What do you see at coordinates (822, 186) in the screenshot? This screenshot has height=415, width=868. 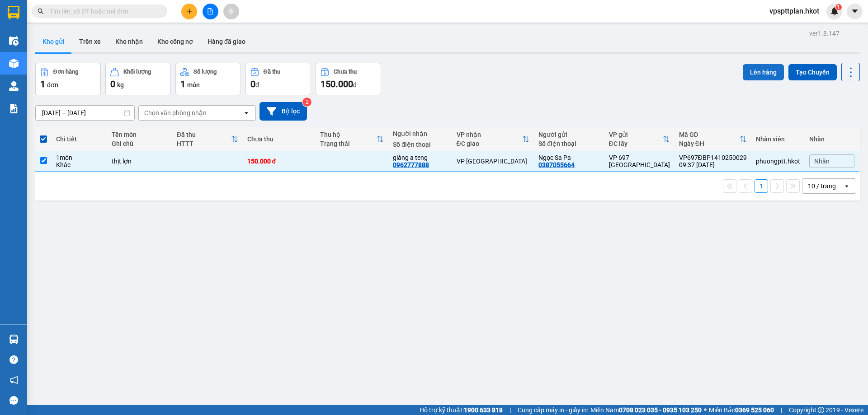 I see `div: 10 / trang` at bounding box center [822, 186].